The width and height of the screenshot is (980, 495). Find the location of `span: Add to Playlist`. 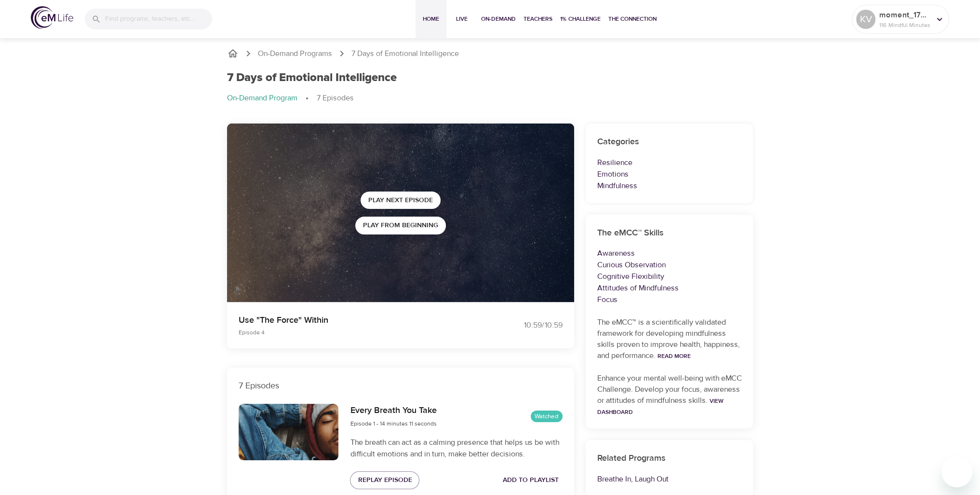

span: Add to Playlist is located at coordinates (531, 480).